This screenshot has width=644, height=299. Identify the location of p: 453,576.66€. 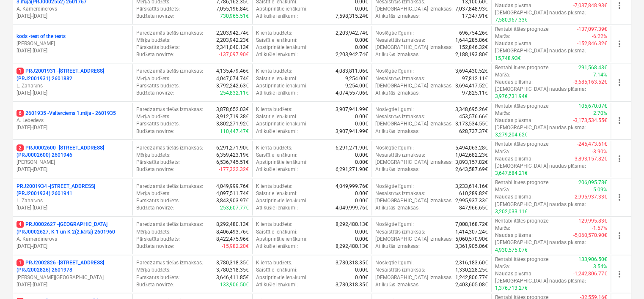
(473, 116).